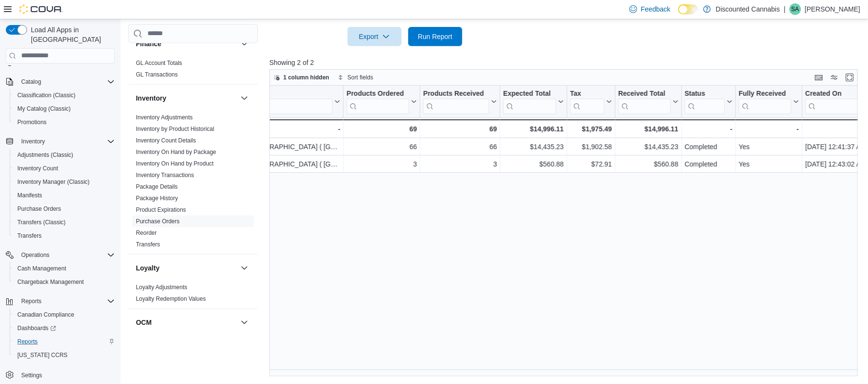 The width and height of the screenshot is (868, 384). I want to click on span: Inventory Adjustments, so click(164, 118).